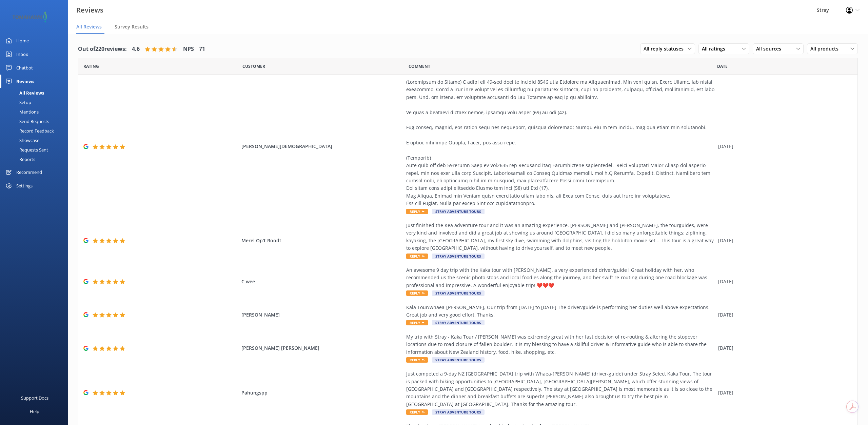 This screenshot has width=868, height=425. What do you see at coordinates (29, 131) in the screenshot?
I see `div: Record Feedback` at bounding box center [29, 131].